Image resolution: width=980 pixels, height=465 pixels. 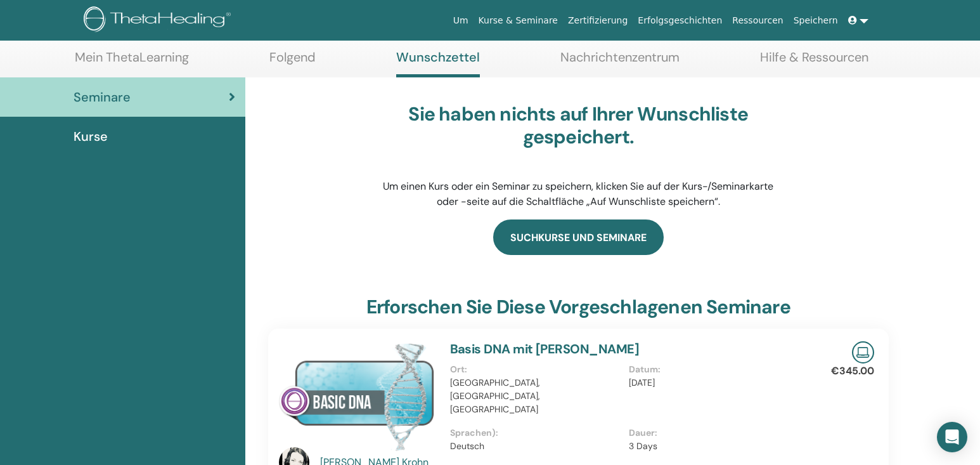 What do you see at coordinates (952, 437) in the screenshot?
I see `div: Open Intercom Messenger` at bounding box center [952, 437].